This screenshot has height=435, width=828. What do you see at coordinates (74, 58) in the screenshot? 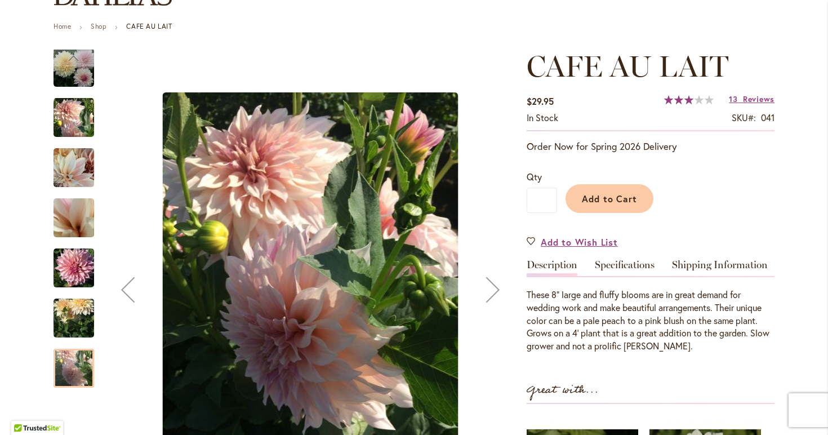
I see `div: Previous` at bounding box center [74, 58].